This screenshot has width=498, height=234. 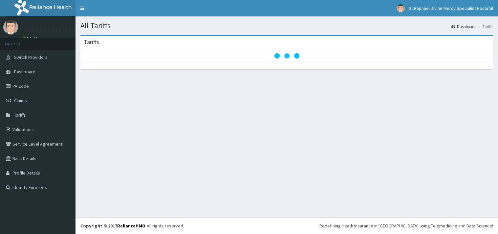 What do you see at coordinates (464, 26) in the screenshot?
I see `a: Dashboard` at bounding box center [464, 26].